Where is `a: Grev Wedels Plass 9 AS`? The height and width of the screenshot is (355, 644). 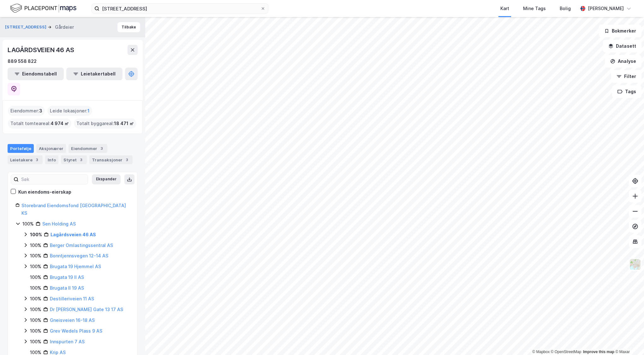 a: Grev Wedels Plass 9 AS is located at coordinates (77, 330).